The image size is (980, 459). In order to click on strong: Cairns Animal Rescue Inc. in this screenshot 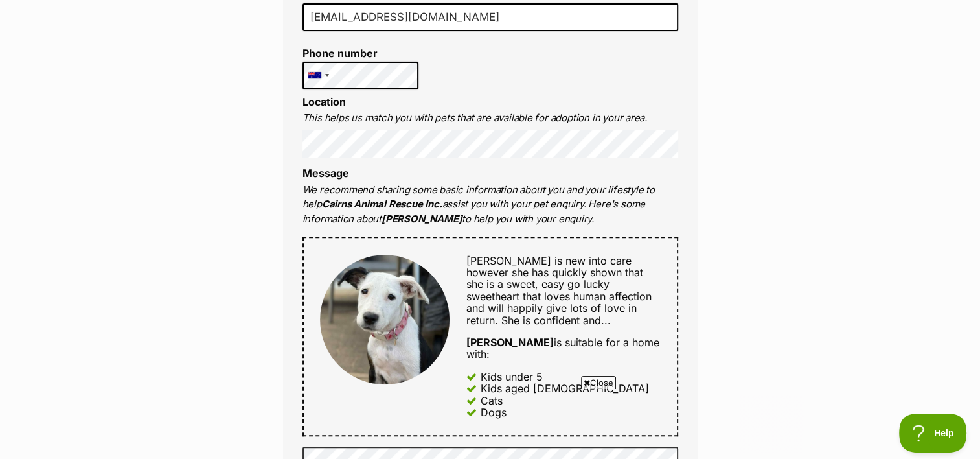, I will do `click(382, 204)`.